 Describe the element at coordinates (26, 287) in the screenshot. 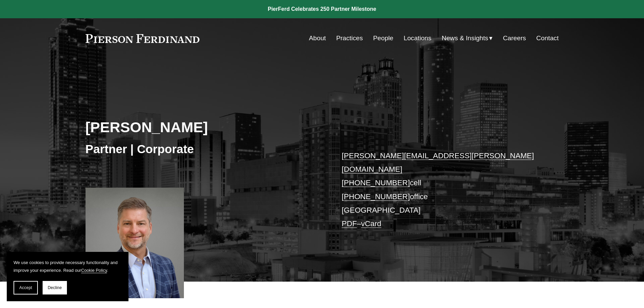

I see `button: Accept` at that location.